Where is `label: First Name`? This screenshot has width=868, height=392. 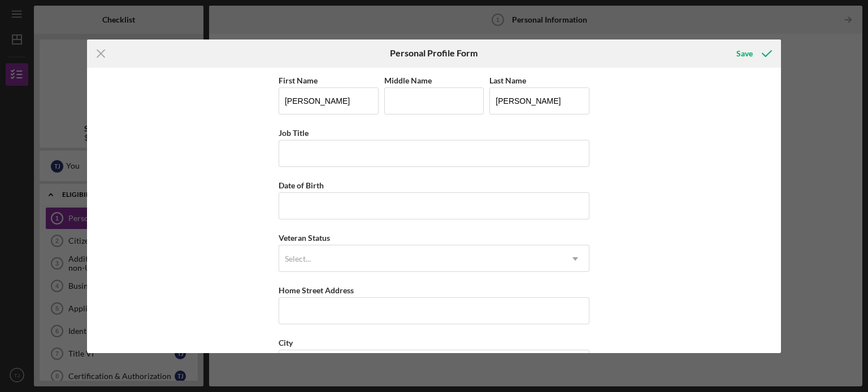 label: First Name is located at coordinates (298, 80).